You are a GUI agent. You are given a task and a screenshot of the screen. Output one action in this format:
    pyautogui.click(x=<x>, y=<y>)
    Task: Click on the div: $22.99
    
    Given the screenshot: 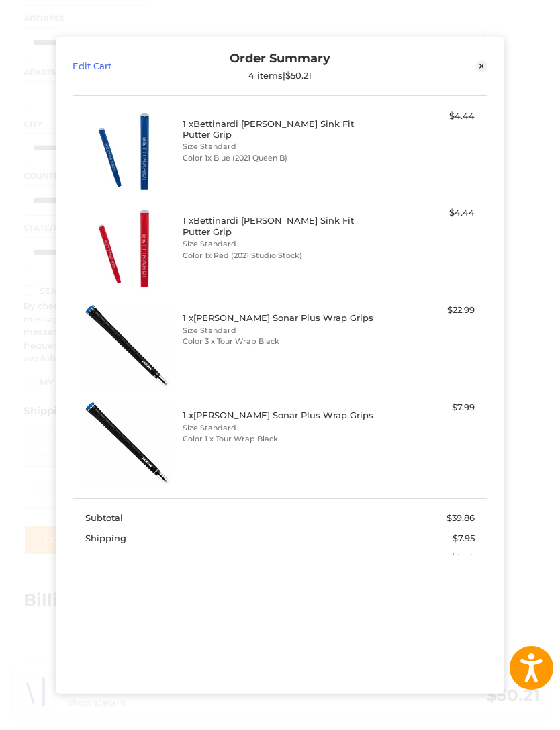 What is the action you would take?
    pyautogui.click(x=425, y=310)
    